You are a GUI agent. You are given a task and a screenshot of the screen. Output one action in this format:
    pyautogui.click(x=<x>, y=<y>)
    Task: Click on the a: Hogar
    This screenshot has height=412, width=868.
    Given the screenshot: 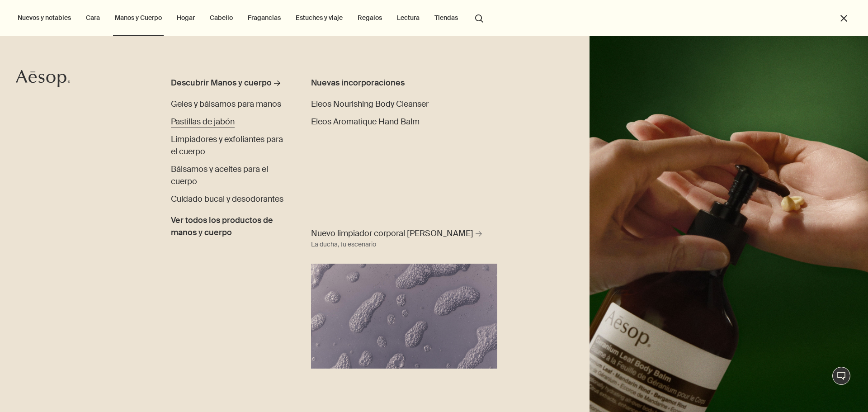 What is the action you would take?
    pyautogui.click(x=186, y=18)
    